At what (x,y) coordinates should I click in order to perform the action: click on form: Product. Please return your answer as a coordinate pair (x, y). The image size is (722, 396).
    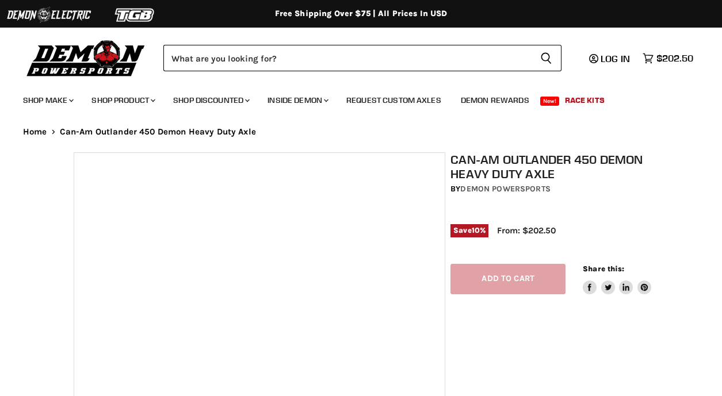
    Looking at the image, I should click on (362, 58).